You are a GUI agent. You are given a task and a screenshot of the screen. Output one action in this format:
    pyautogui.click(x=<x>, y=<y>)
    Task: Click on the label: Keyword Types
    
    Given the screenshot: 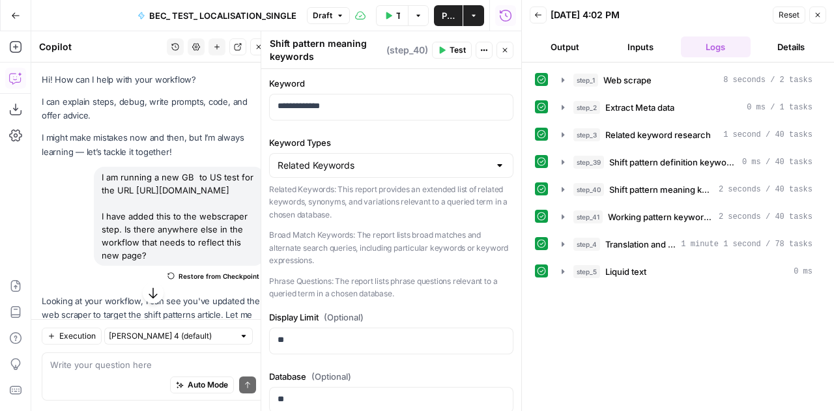 What is the action you would take?
    pyautogui.click(x=391, y=143)
    